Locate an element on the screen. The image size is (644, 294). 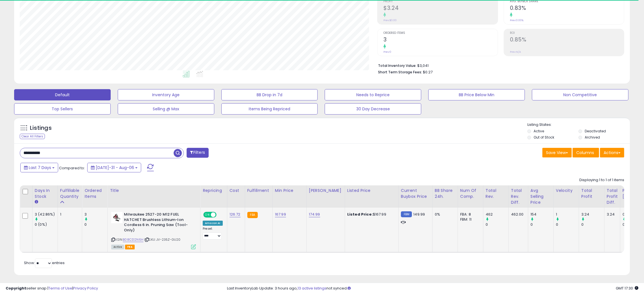
div: Preset: is located at coordinates (213, 233).